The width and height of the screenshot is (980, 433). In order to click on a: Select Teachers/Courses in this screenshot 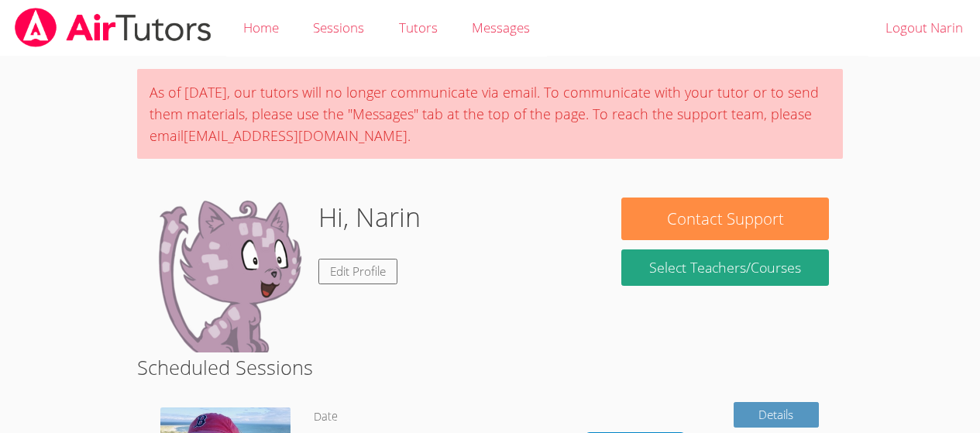, I will do `click(725, 267)`.